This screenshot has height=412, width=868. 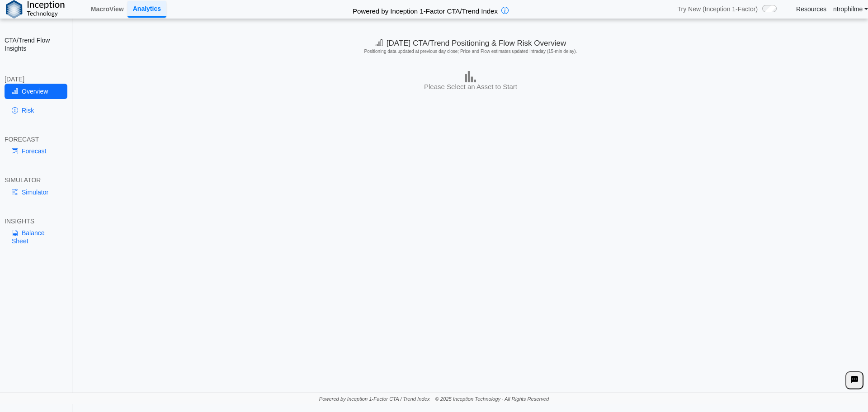 I want to click on a: Resources, so click(x=811, y=9).